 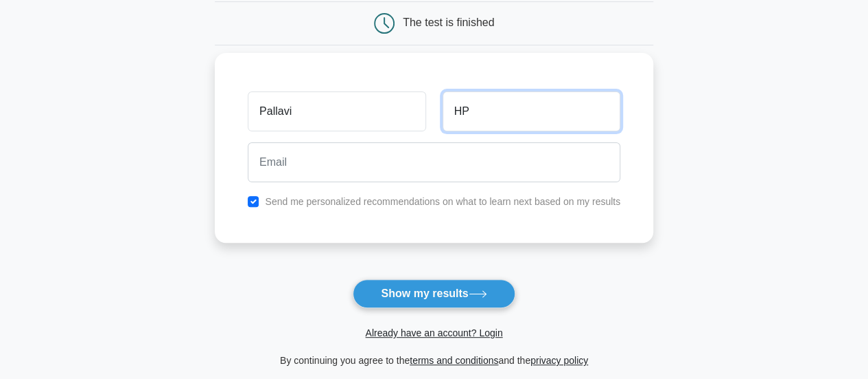 What do you see at coordinates (453, 360) in the screenshot?
I see `a: terms and conditions` at bounding box center [453, 360].